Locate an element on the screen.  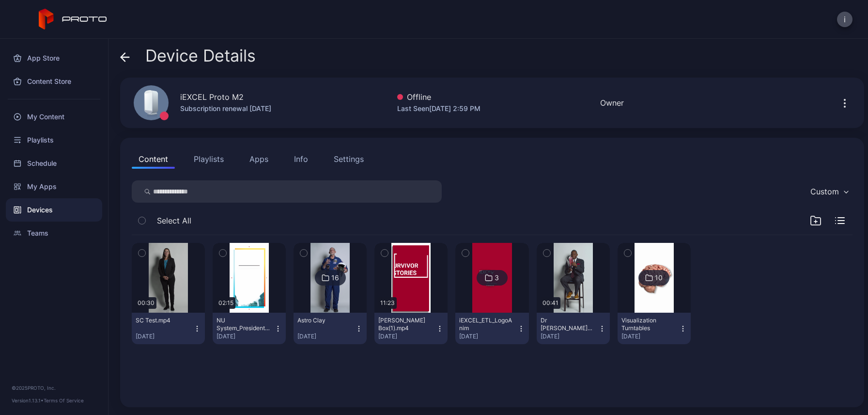
span: Version 1.13.1 • is located at coordinates (27, 401).